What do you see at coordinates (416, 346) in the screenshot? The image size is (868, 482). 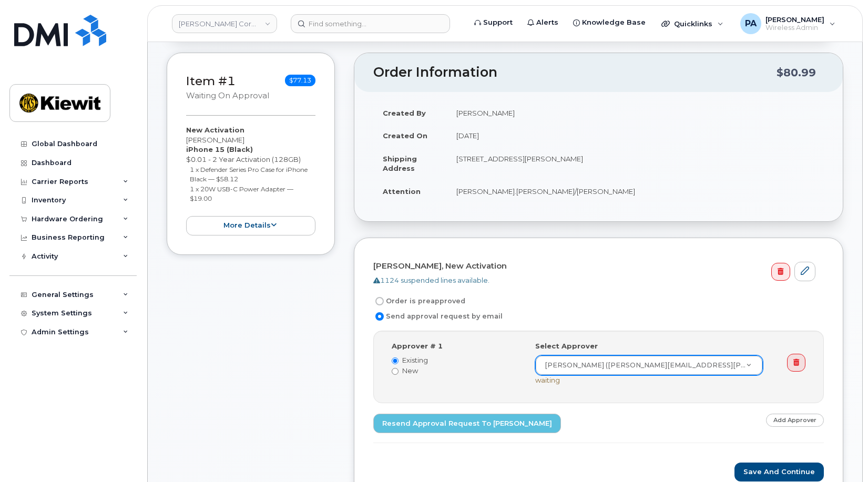 I see `label: Approver # 1` at bounding box center [416, 346].